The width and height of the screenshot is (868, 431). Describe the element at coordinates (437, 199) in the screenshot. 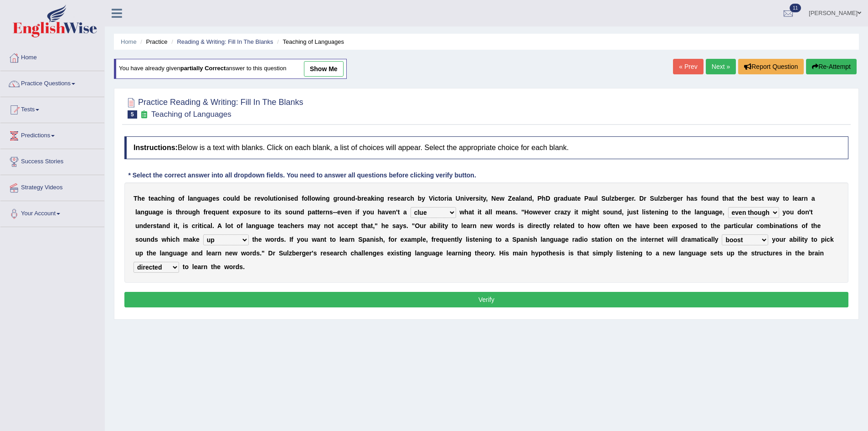

I see `b: c` at that location.